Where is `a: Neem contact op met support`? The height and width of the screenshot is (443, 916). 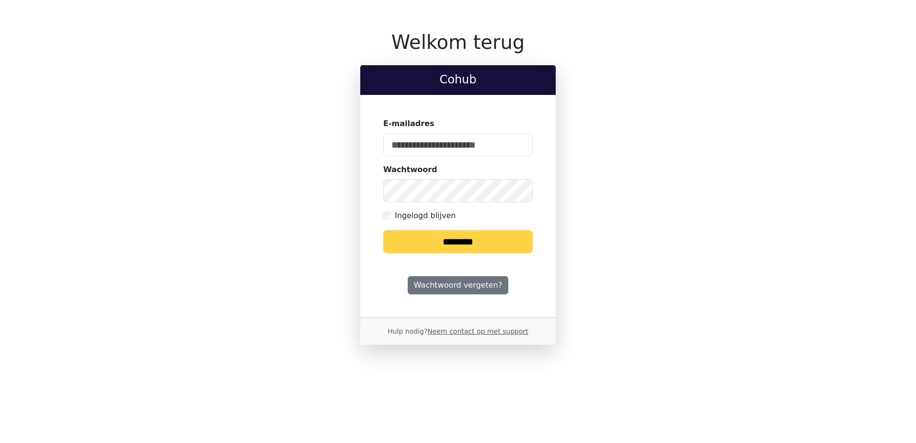
a: Neem contact op met support is located at coordinates (478, 331).